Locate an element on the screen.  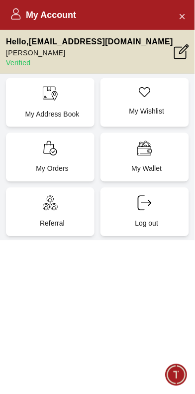
p: Verified is located at coordinates (90, 63).